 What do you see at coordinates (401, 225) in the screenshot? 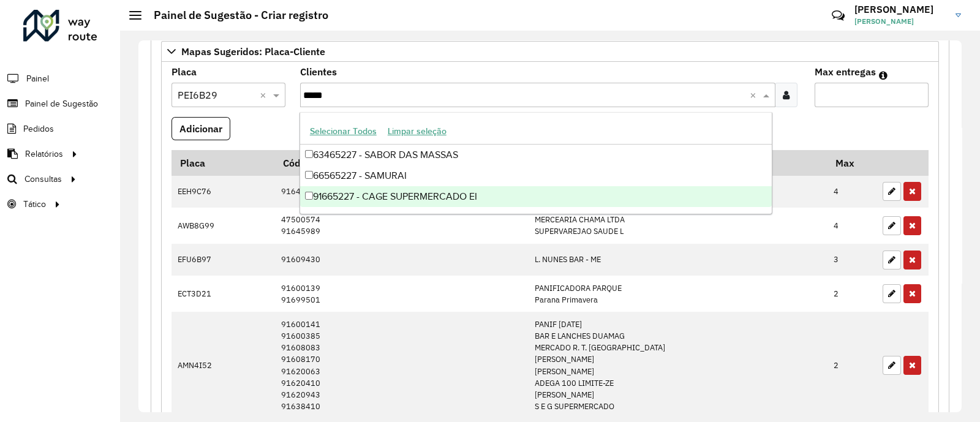
I see `td: 47500574 91645989` at bounding box center [401, 225].